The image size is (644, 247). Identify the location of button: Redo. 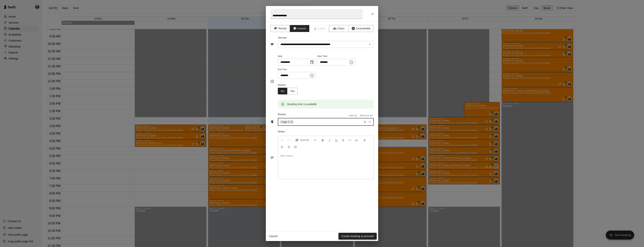
(289, 140).